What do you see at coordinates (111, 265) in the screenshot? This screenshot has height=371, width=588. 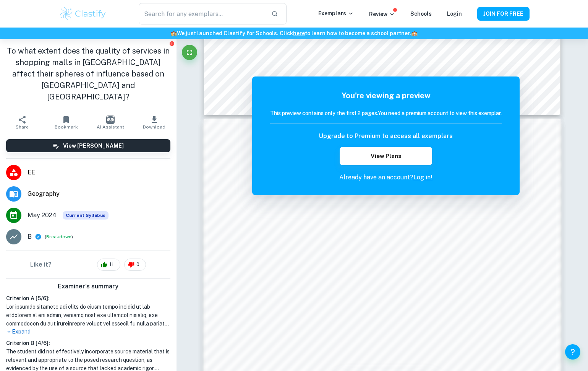 I see `span: 11` at bounding box center [111, 265].